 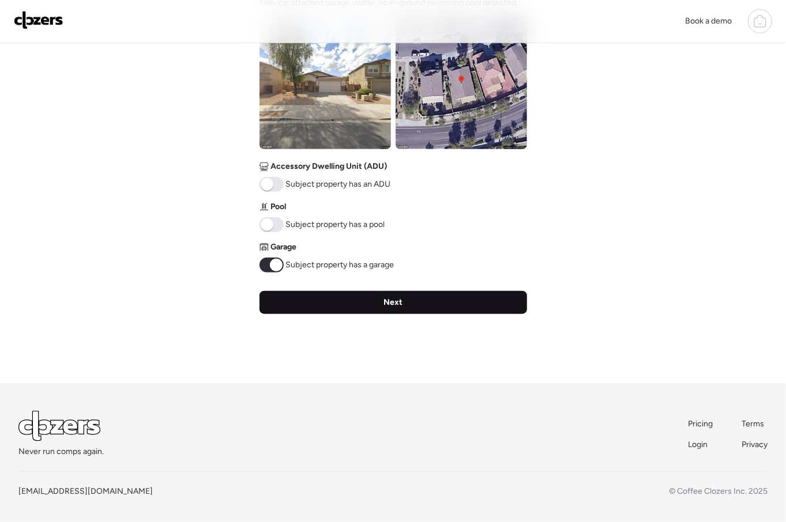 I want to click on span: Never run comps again., so click(x=61, y=452).